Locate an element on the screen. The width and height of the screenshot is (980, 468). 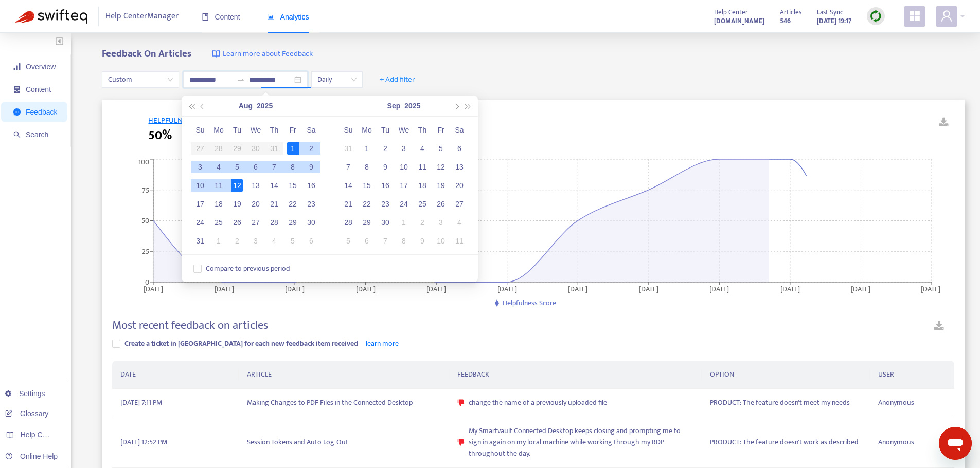
span: user is located at coordinates (947, 16).